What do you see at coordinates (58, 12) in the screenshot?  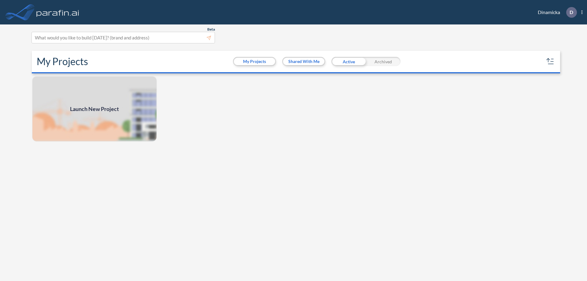 I see `img: logo` at bounding box center [58, 12].